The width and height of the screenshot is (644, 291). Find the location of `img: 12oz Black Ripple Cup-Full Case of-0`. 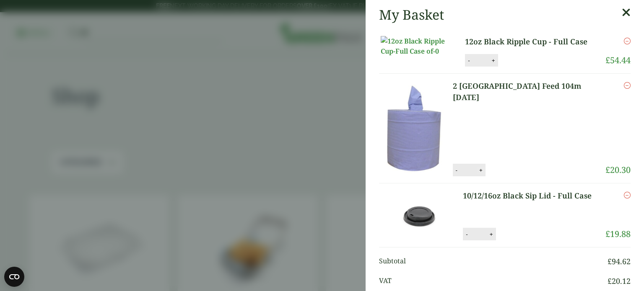

img: 12oz Black Ripple Cup-Full Case of-0 is located at coordinates (418, 46).